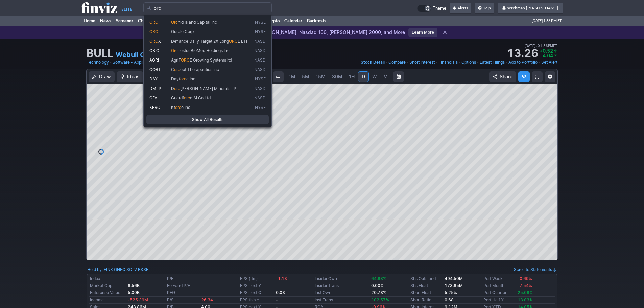 The height and width of the screenshot is (308, 644). Describe the element at coordinates (548, 55) in the screenshot. I see `span: 4.04` at that location.